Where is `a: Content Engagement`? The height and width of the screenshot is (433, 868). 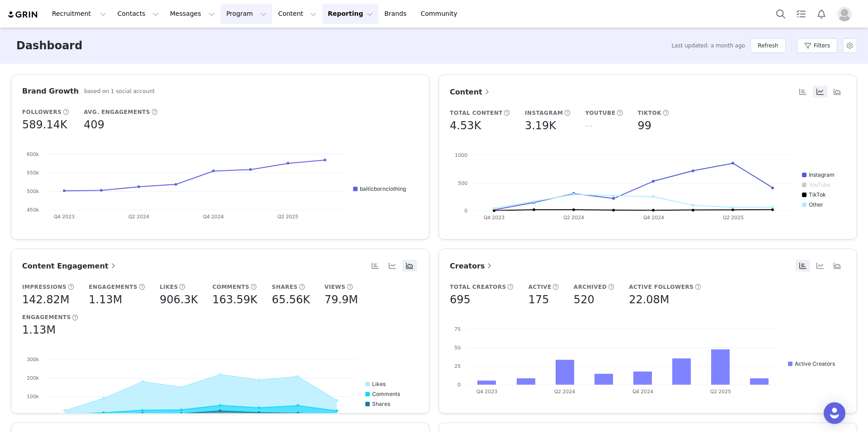 a: Content Engagement is located at coordinates (70, 266).